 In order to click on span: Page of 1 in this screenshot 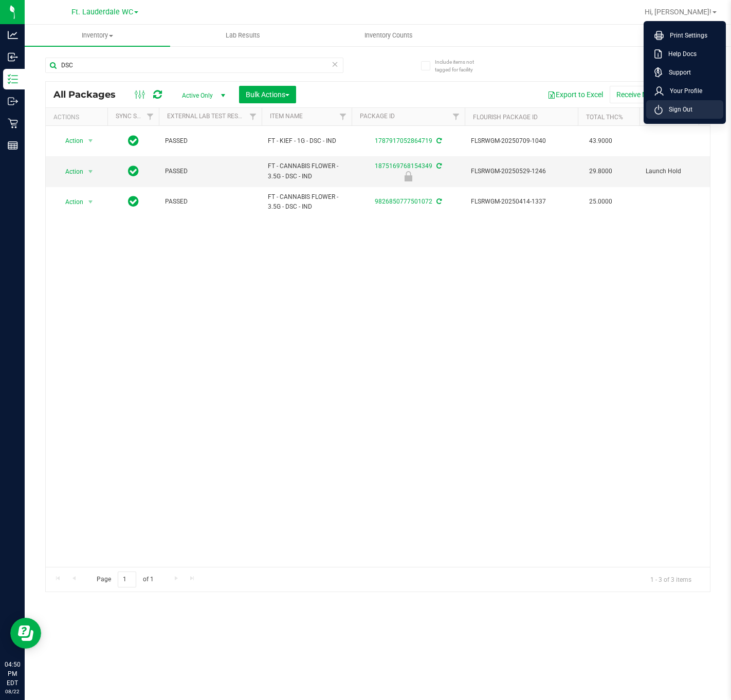, I will do `click(125, 580)`.